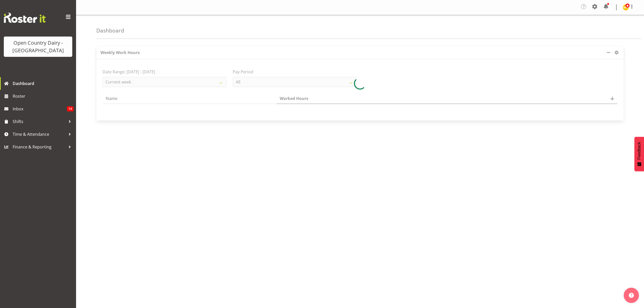 Image resolution: width=644 pixels, height=308 pixels. Describe the element at coordinates (43, 84) in the screenshot. I see `span: Dashboard` at that location.